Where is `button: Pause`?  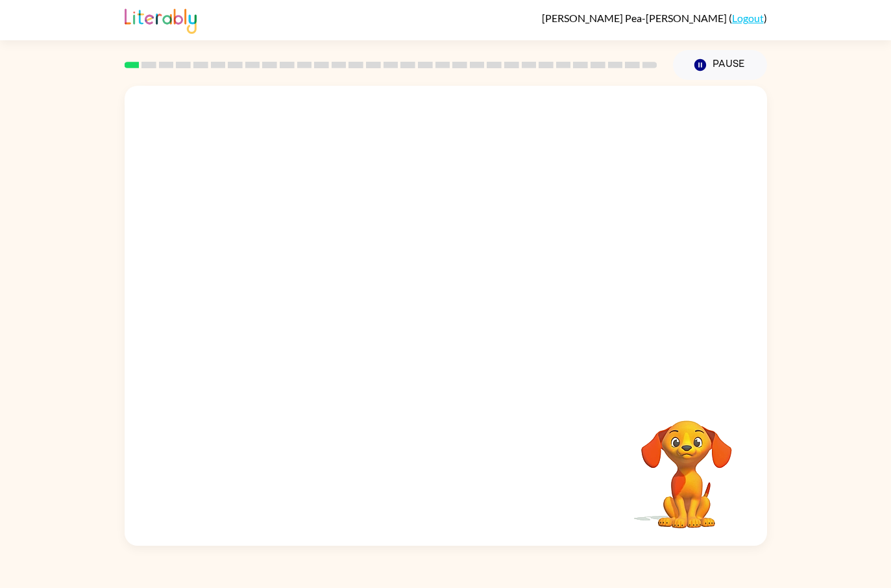
button: Pause is located at coordinates (720, 65).